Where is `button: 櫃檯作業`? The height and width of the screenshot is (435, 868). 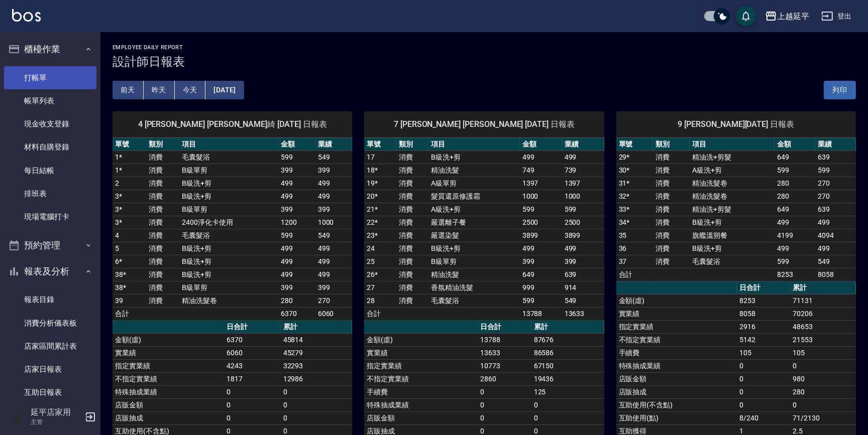
button: 櫃檯作業 is located at coordinates (50, 49).